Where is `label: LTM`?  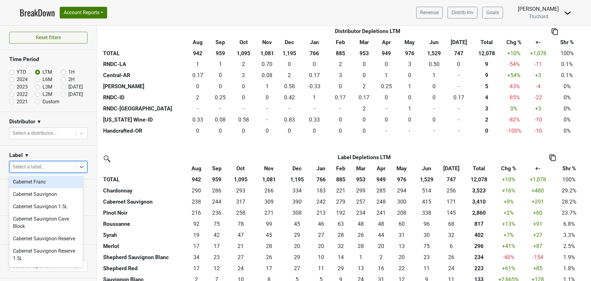
label: LTM is located at coordinates (47, 72).